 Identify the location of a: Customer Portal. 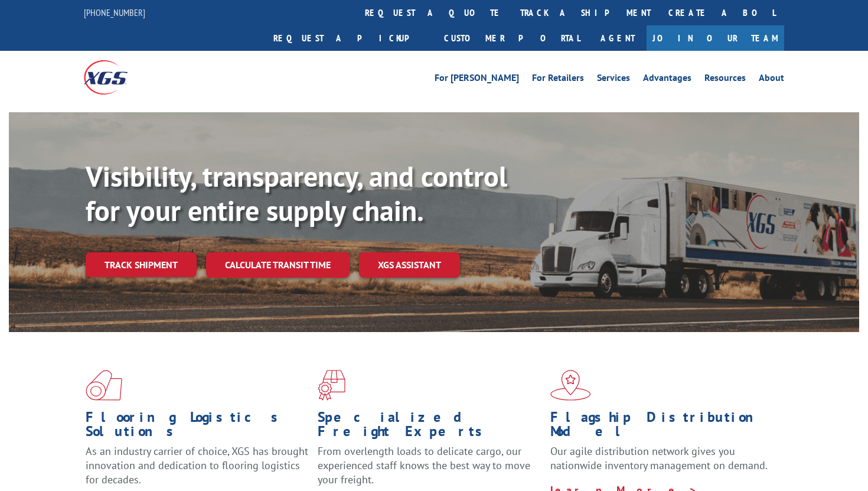
(512, 38).